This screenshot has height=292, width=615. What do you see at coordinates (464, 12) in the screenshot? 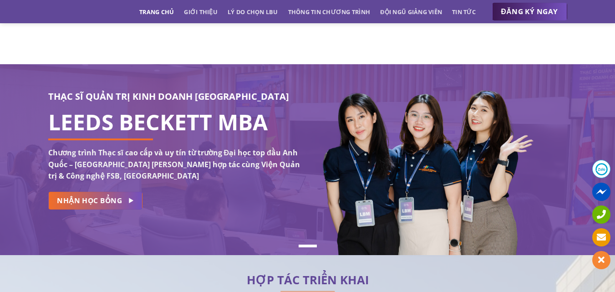
I see `a: Tin tức` at bounding box center [464, 12].